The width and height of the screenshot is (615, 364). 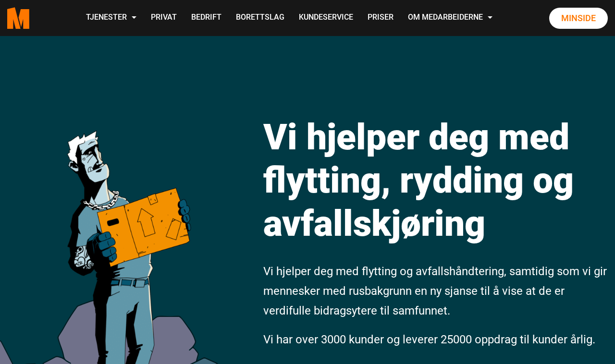 What do you see at coordinates (579, 19) in the screenshot?
I see `a: Minside` at bounding box center [579, 19].